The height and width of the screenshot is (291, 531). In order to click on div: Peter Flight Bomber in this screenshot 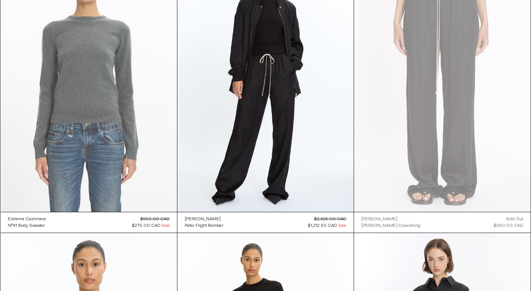, I will do `click(204, 226)`.